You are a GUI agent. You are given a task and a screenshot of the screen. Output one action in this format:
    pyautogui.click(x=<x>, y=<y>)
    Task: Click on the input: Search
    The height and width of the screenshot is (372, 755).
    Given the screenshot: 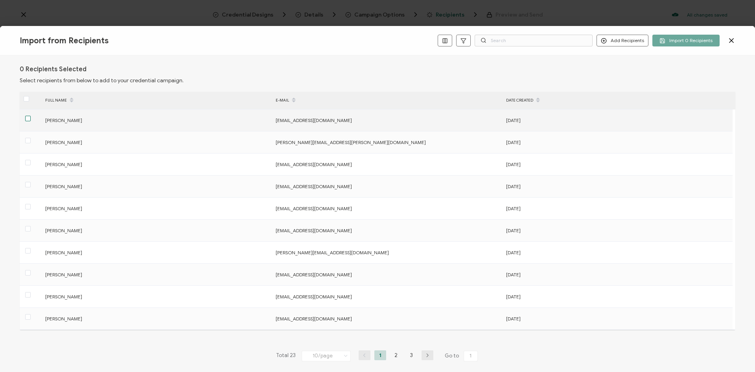 What is the action you would take?
    pyautogui.click(x=534, y=41)
    